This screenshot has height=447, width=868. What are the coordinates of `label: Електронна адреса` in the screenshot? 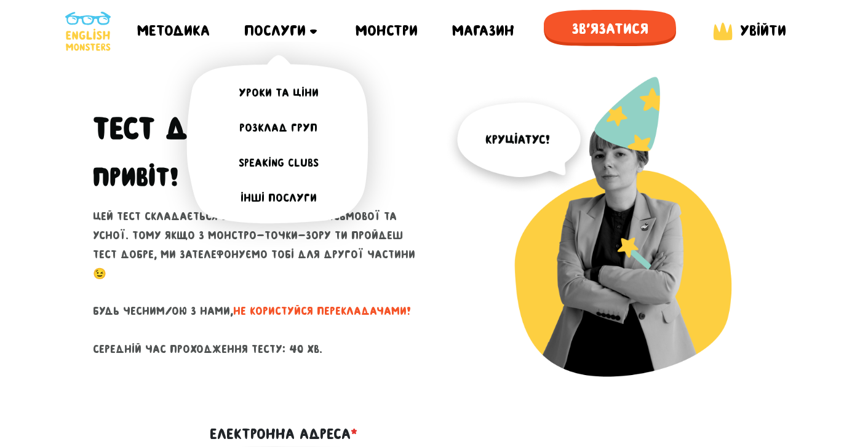 It's located at (284, 435).